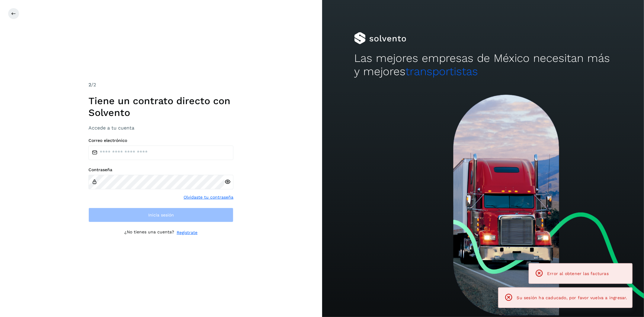 Image resolution: width=644 pixels, height=317 pixels. I want to click on span: Su sesión ha caducado, por favor vuelva a ingresar., so click(572, 298).